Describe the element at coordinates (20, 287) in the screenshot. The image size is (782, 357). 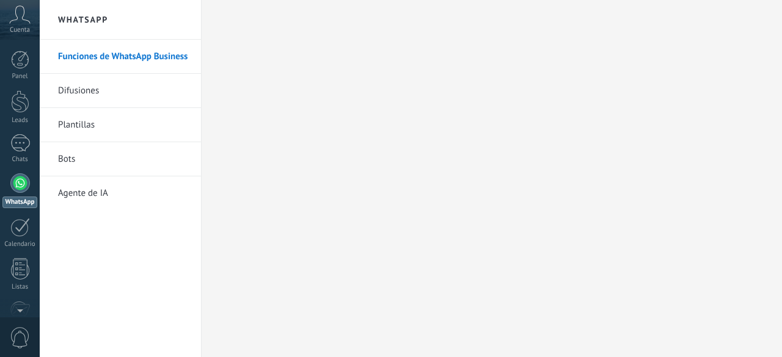
I see `div: Listas` at that location.